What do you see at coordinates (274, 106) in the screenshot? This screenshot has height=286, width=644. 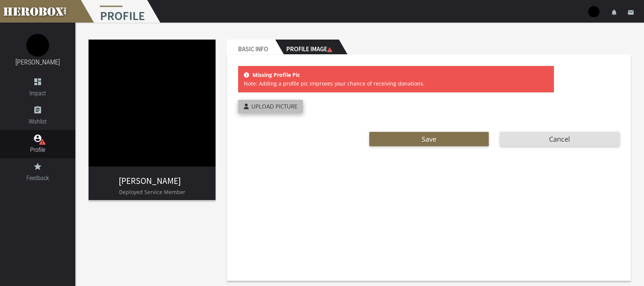 I see `span: Upload Picture` at bounding box center [274, 106].